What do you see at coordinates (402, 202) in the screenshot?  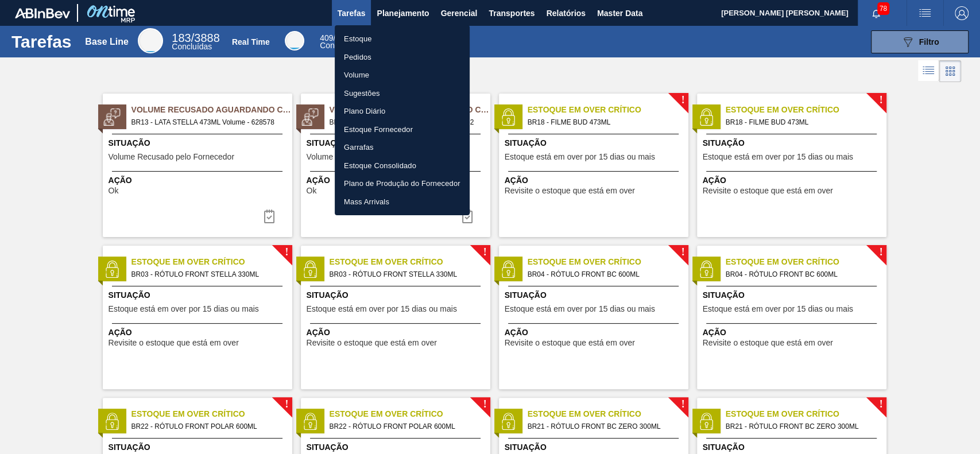 I see `a: Mass Arrivals` at bounding box center [402, 202].